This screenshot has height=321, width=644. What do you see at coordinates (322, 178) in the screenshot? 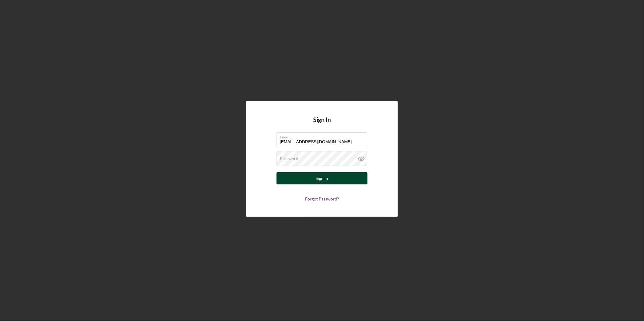
I see `div: Sign In` at bounding box center [322, 178].